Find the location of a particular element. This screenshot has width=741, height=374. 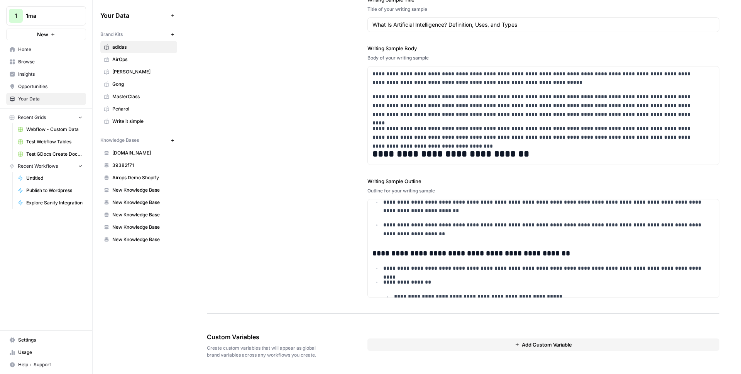

span: Recent Workflows is located at coordinates (38, 166).